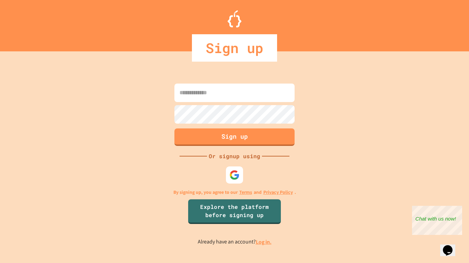  I want to click on div: Sign up, so click(234, 48).